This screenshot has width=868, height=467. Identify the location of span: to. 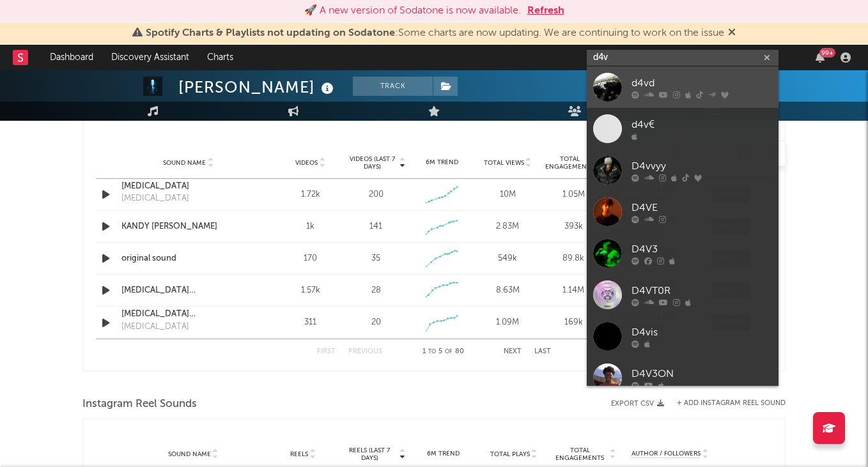
(432, 351).